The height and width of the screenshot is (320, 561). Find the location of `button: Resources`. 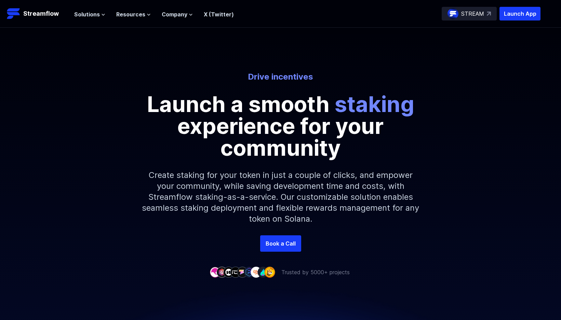

button: Resources is located at coordinates (133, 14).